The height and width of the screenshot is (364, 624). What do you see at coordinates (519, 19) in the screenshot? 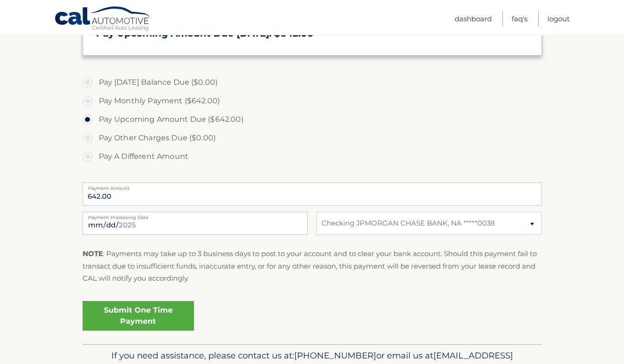
I see `a: FAQ's` at bounding box center [519, 19].